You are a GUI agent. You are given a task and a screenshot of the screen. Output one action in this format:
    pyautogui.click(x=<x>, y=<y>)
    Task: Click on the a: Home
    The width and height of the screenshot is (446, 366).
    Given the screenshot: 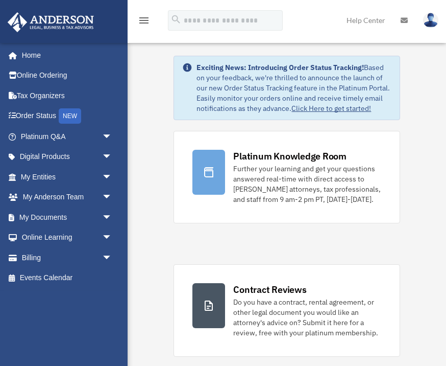 What is the action you would take?
    pyautogui.click(x=65, y=55)
    